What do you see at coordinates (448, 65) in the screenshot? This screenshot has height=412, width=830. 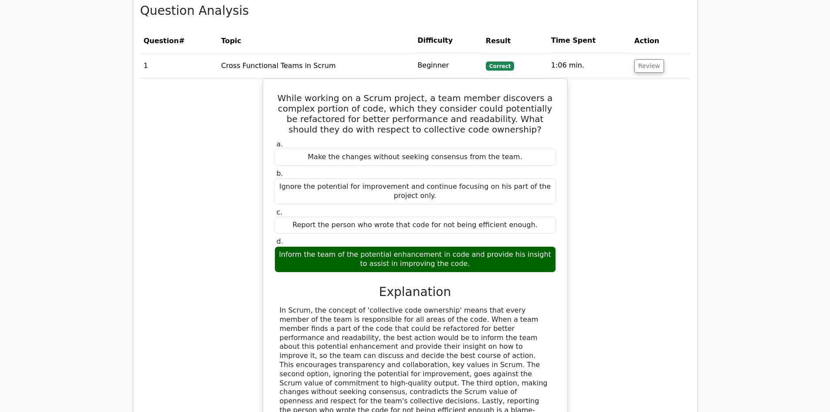 I see `td: Beginner` at bounding box center [448, 65].